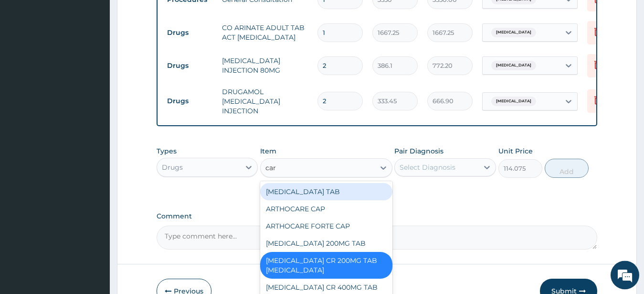 This screenshot has width=644, height=294. Describe the element at coordinates (419, 151) in the screenshot. I see `label: Pair Diagnosis` at that location.